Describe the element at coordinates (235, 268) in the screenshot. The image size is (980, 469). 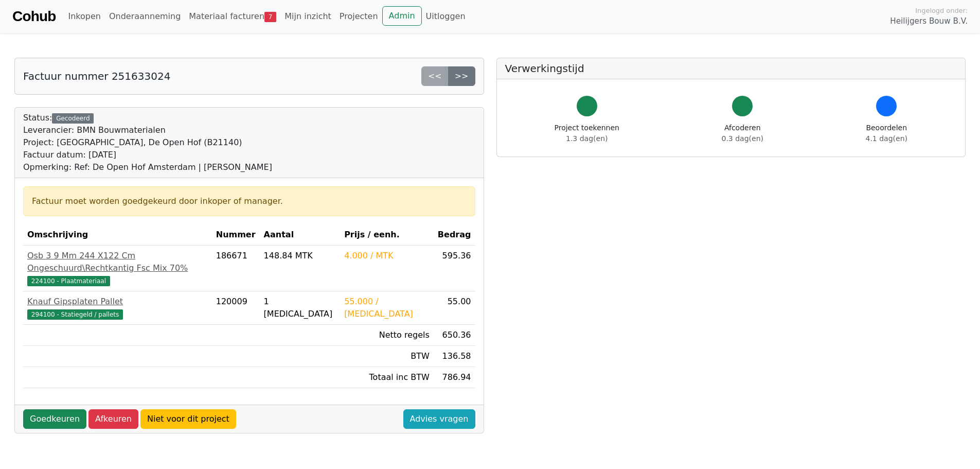
I see `td: 186671` at that location.